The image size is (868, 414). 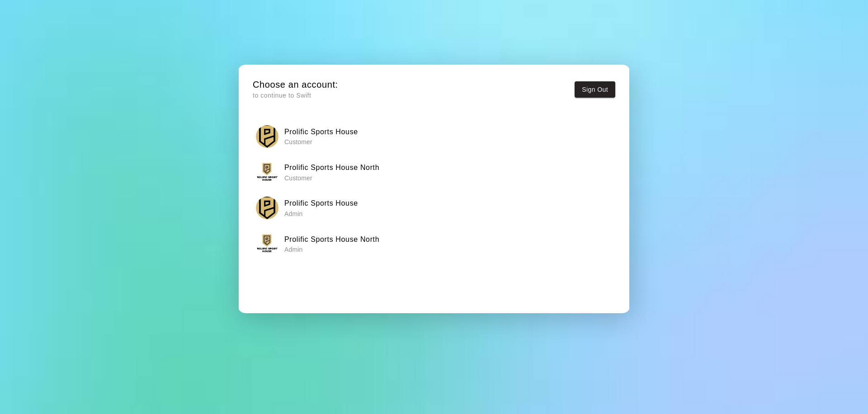 What do you see at coordinates (595, 90) in the screenshot?
I see `button: Sign Out` at bounding box center [595, 90].